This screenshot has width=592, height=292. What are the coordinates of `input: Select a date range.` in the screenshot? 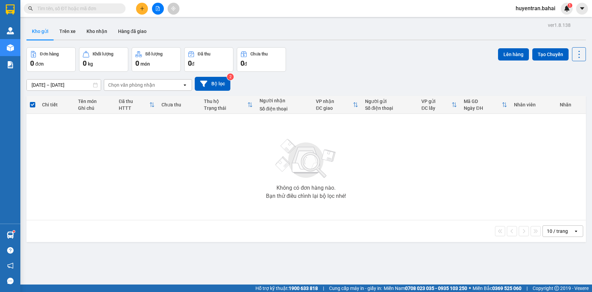 It's located at (64, 85).